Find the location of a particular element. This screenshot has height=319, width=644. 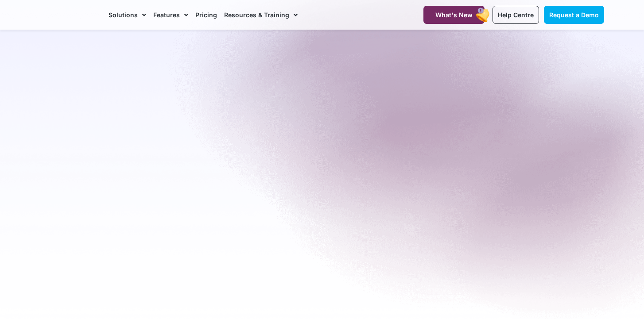

a: What's New is located at coordinates (454, 15).